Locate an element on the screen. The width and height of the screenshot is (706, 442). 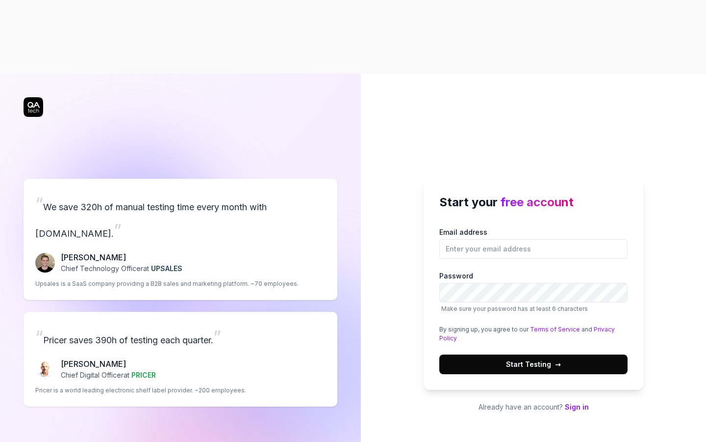
label: Email address is located at coordinates (534, 242).